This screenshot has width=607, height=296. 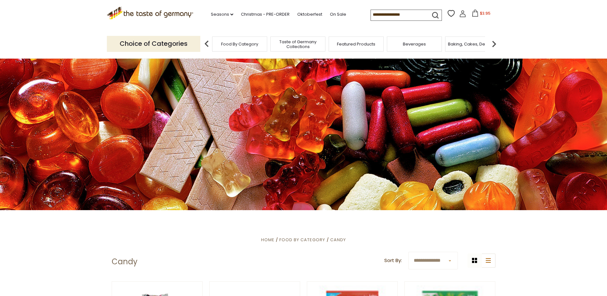 What do you see at coordinates (154, 44) in the screenshot?
I see `p: Choice of Categories` at bounding box center [154, 44].